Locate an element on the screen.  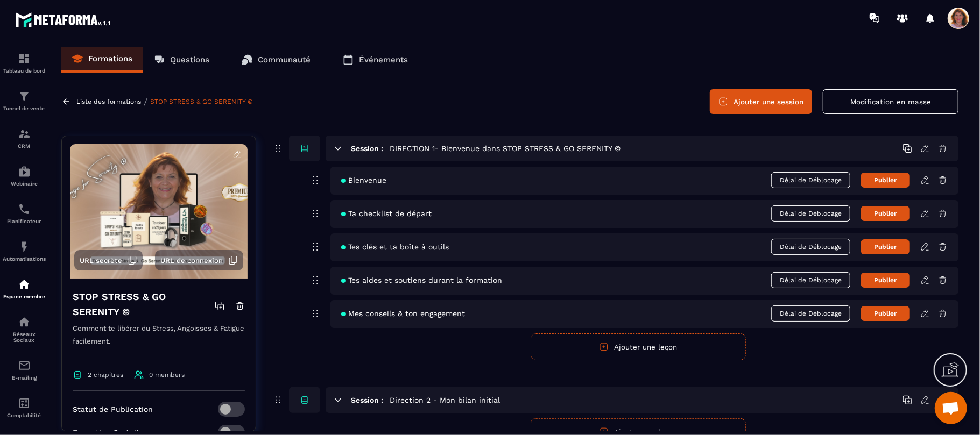
p: Automatisations is located at coordinates (24, 258).